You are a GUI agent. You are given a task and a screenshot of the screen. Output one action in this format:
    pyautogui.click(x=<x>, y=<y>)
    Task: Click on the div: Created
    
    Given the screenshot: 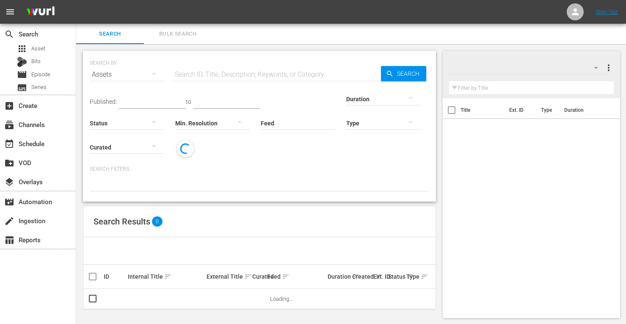 What is the action you would take?
    pyautogui.click(x=362, y=276)
    